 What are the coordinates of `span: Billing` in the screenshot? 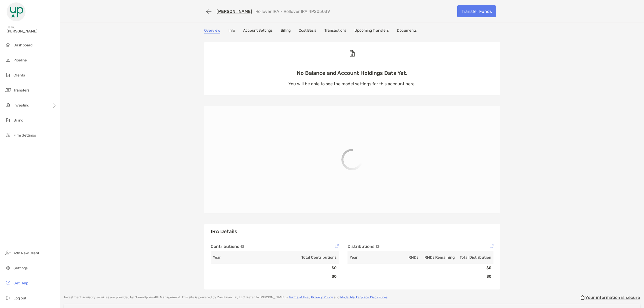 It's located at (19, 120).